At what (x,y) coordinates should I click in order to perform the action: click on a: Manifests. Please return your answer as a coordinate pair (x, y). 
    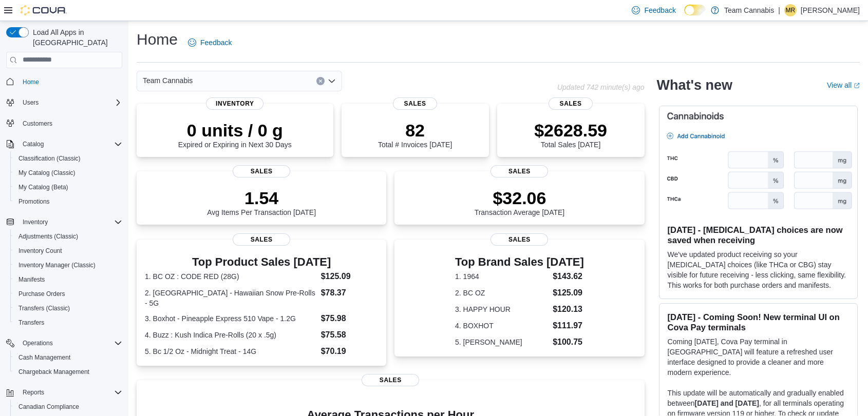
    Looking at the image, I should click on (31, 280).